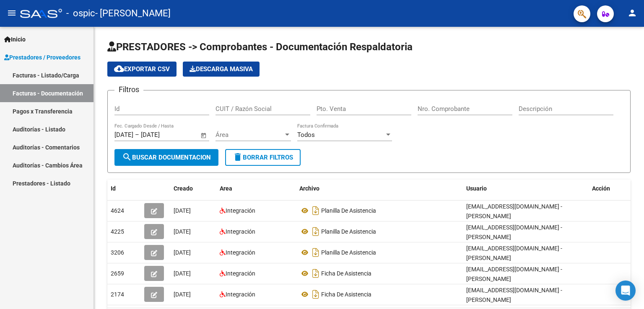  I want to click on span: Área, so click(249, 135).